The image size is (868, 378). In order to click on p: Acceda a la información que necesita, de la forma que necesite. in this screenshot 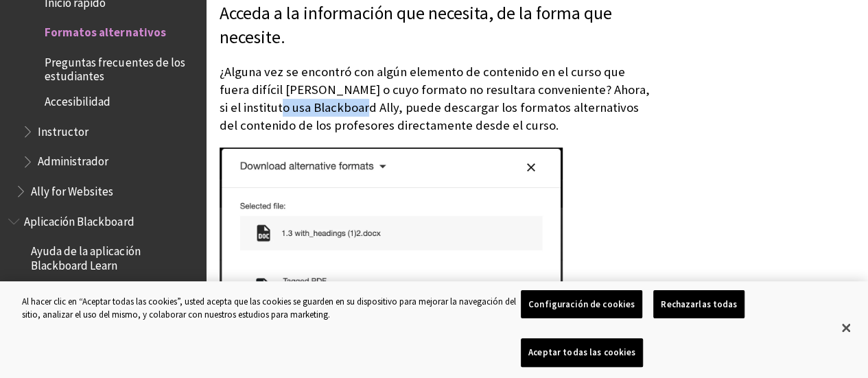, I will do `click(435, 26)`.